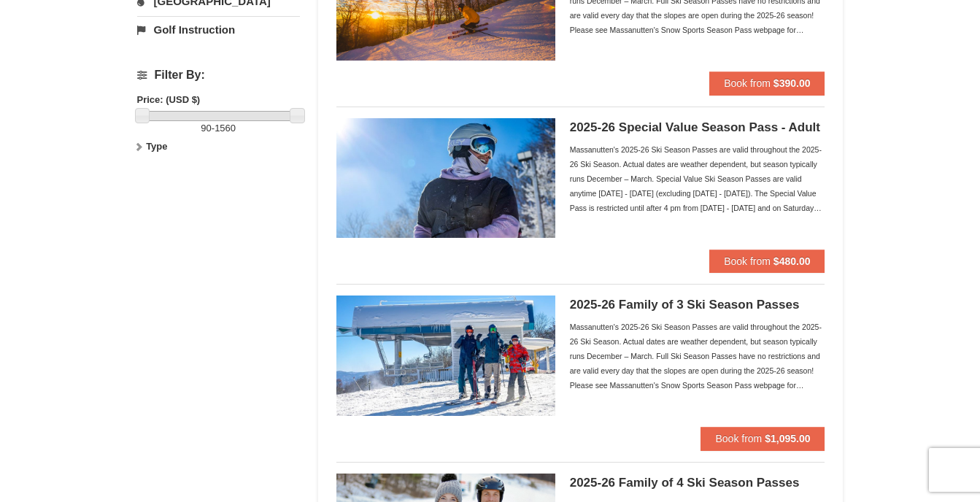  I want to click on strong: $390.00, so click(792, 83).